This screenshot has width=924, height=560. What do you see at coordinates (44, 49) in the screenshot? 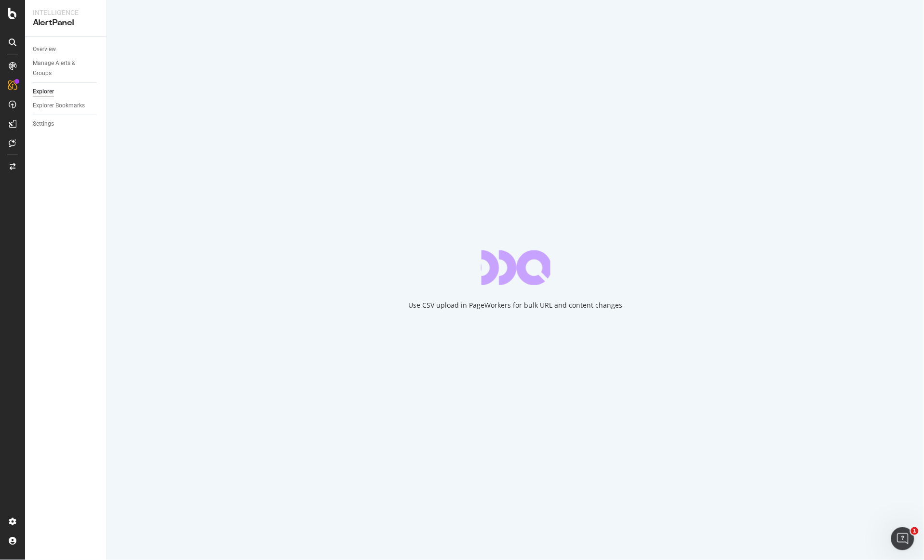
I see `div: Overview` at bounding box center [44, 49].